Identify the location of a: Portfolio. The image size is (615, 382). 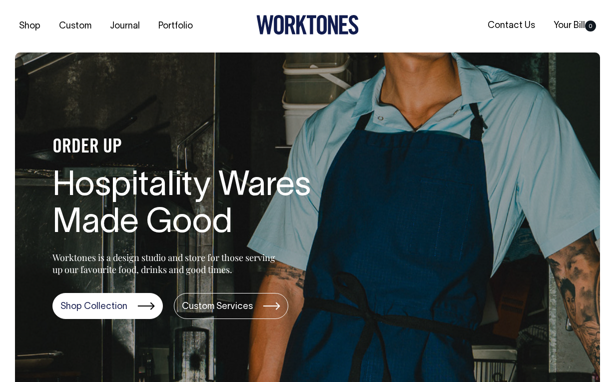
(175, 26).